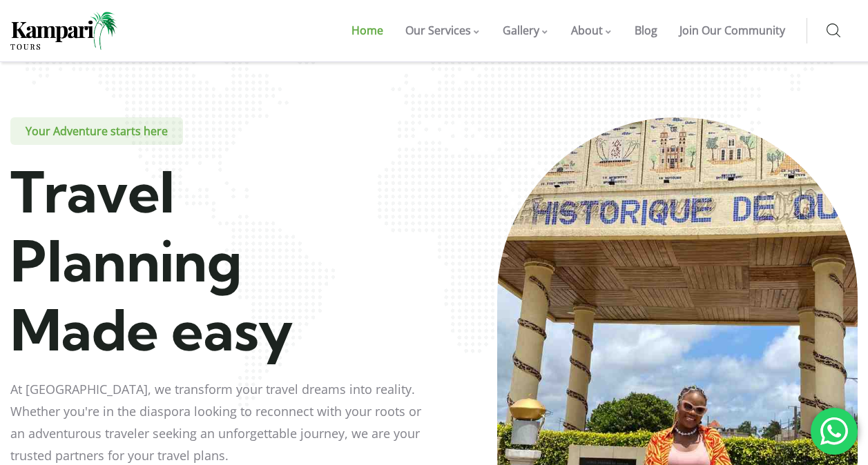  What do you see at coordinates (63, 30) in the screenshot?
I see `img: Home` at bounding box center [63, 30].